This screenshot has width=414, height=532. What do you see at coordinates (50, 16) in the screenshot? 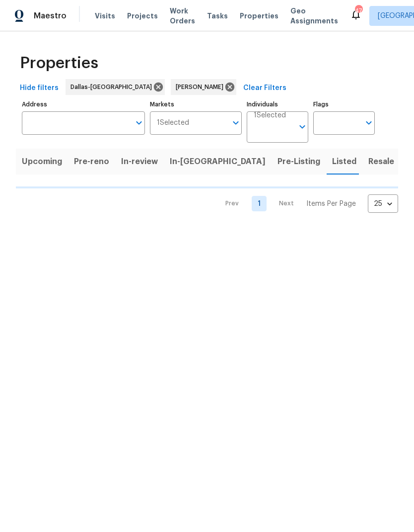
I see `span: Maestro` at bounding box center [50, 16].